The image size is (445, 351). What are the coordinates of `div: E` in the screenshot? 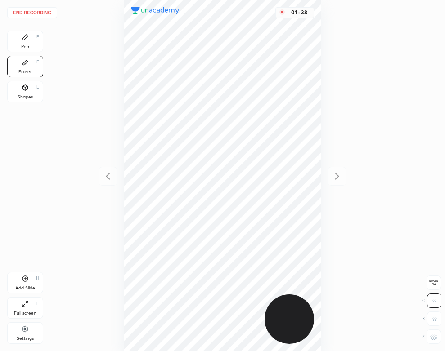 It's located at (38, 62).